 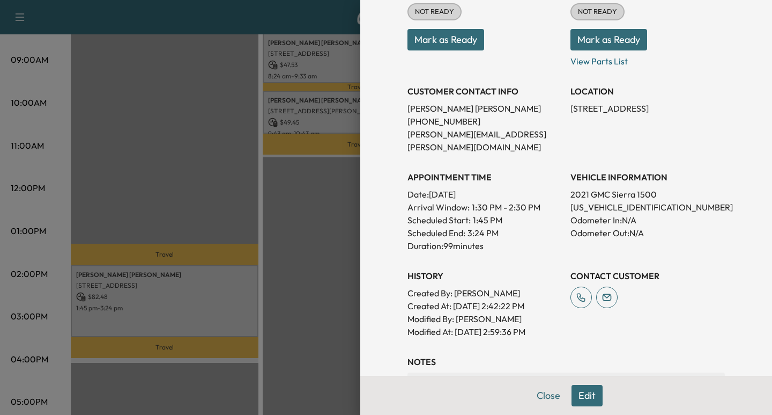 I want to click on h3: History, so click(x=485, y=276).